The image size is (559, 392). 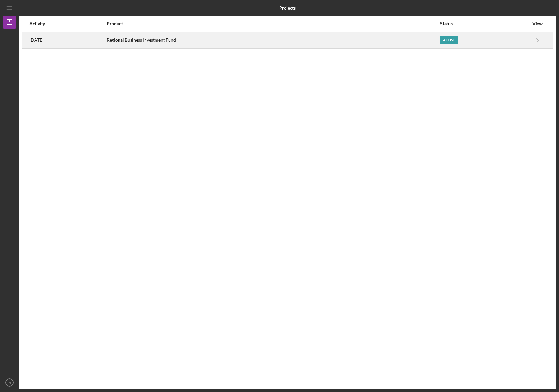 I want to click on b: Projects, so click(x=287, y=8).